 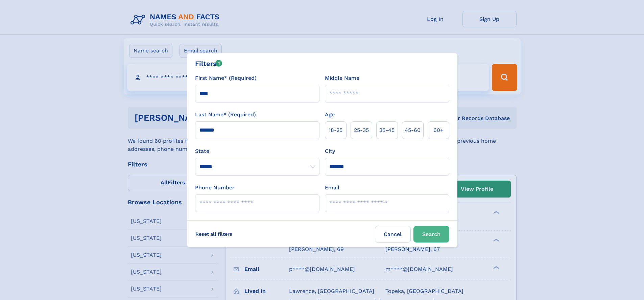 What do you see at coordinates (438, 130) in the screenshot?
I see `span: 60+` at bounding box center [438, 130].